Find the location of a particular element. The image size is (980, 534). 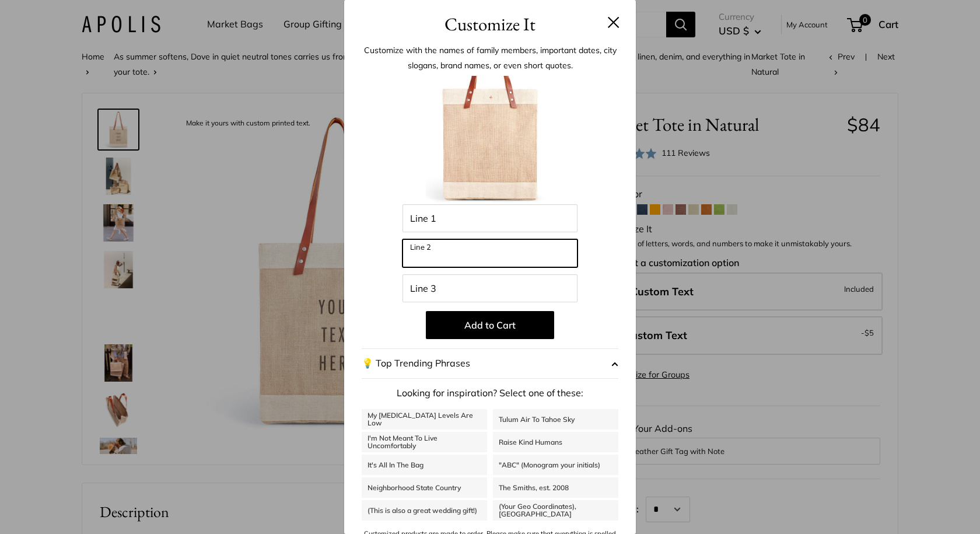

p: Customize with the names of family members, important dates, city slogans, brand names, or even s... is located at coordinates (490, 58).